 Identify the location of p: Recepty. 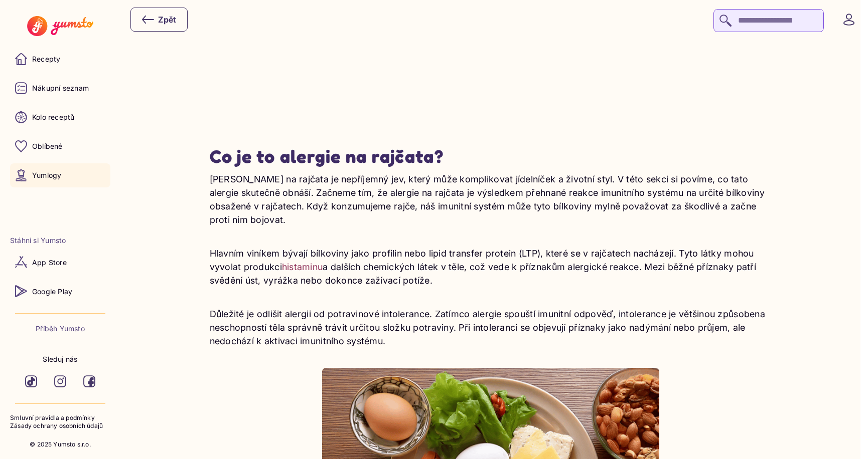
(46, 59).